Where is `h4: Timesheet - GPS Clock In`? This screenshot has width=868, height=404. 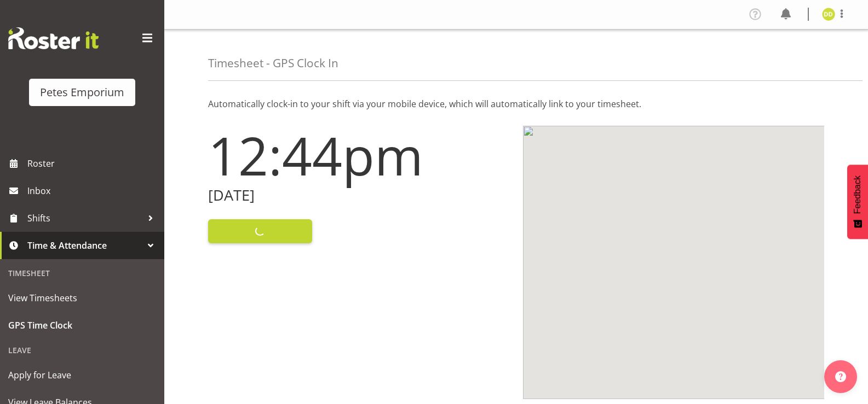 h4: Timesheet - GPS Clock In is located at coordinates (273, 63).